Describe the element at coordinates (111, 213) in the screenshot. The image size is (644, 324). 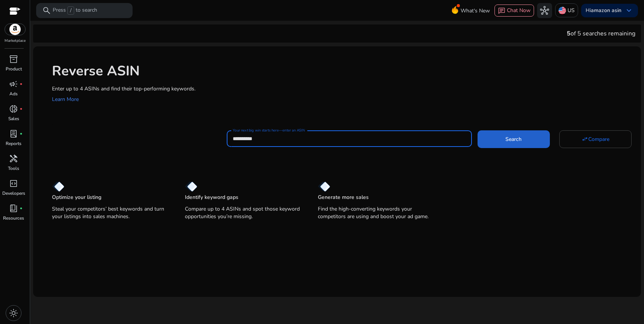
I see `p: Steal your competitors’ best keywords and turn your listings into sales machines.` at that location.